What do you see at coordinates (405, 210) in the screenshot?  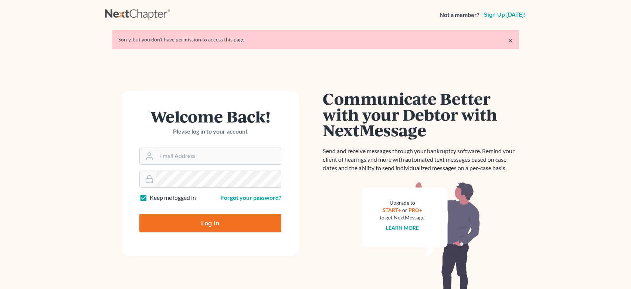 I see `span: or` at bounding box center [405, 210].